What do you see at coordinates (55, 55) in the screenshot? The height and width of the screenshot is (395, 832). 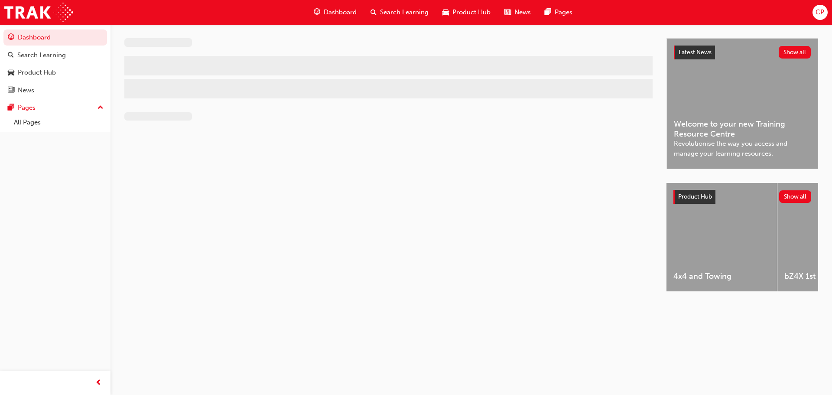 I see `a: Search Learning` at bounding box center [55, 55].